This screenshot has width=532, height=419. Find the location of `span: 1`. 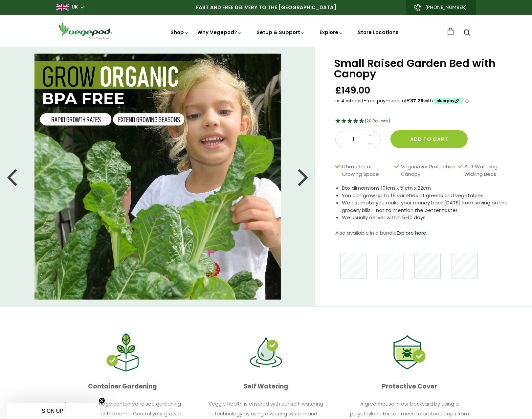

span: 1 is located at coordinates (353, 140).